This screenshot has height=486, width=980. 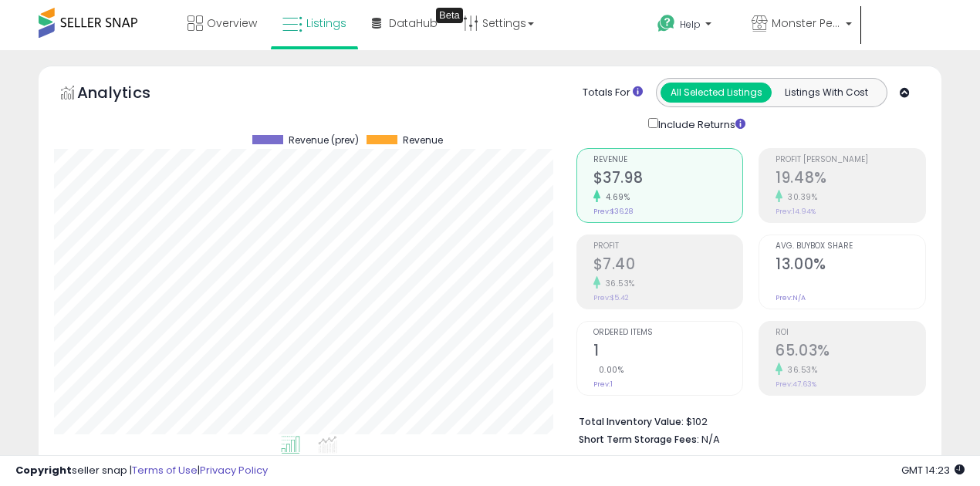 I want to click on span: Profit, so click(x=668, y=247).